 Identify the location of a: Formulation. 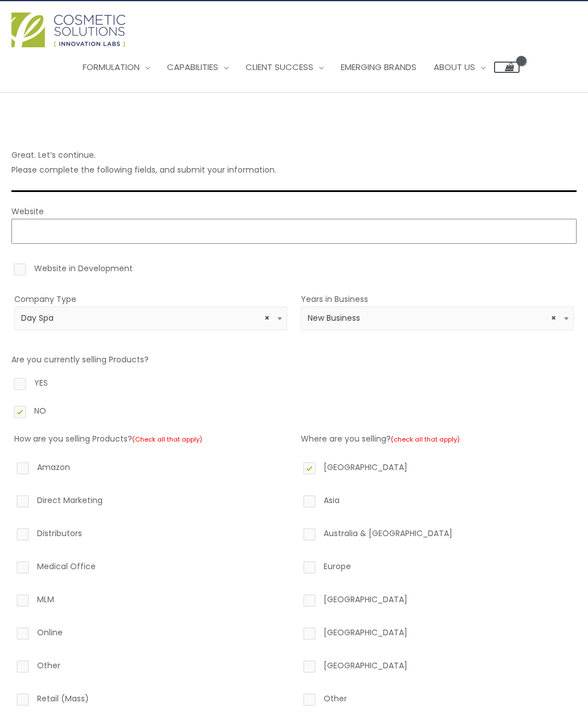
(116, 67).